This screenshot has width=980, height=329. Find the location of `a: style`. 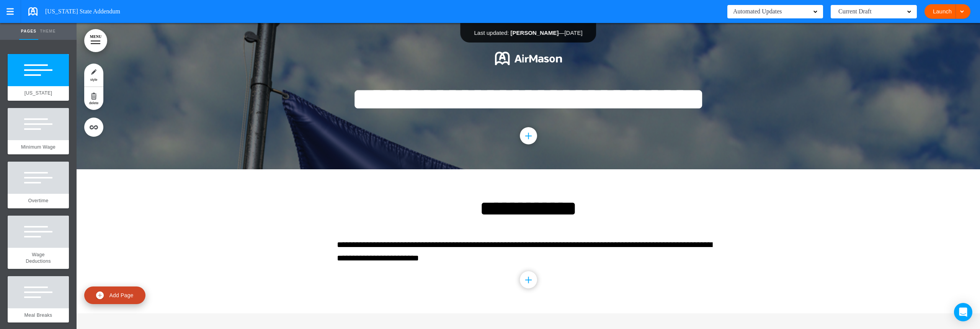

a: style is located at coordinates (94, 75).